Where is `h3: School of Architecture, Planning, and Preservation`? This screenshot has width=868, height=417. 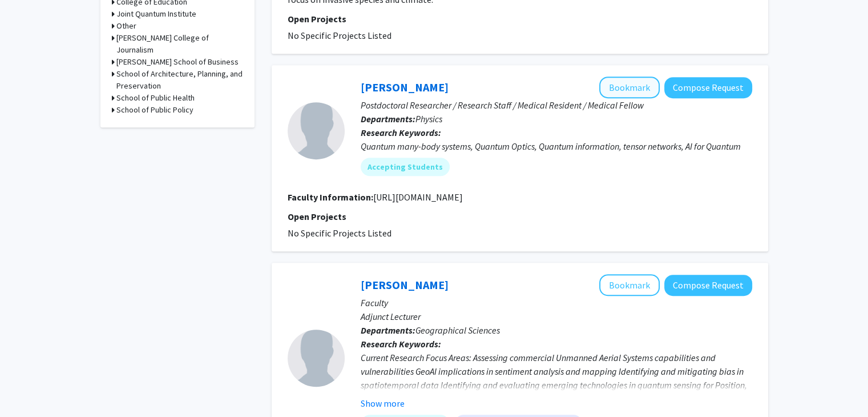
h3: School of Architecture, Planning, and Preservation is located at coordinates (180, 80).